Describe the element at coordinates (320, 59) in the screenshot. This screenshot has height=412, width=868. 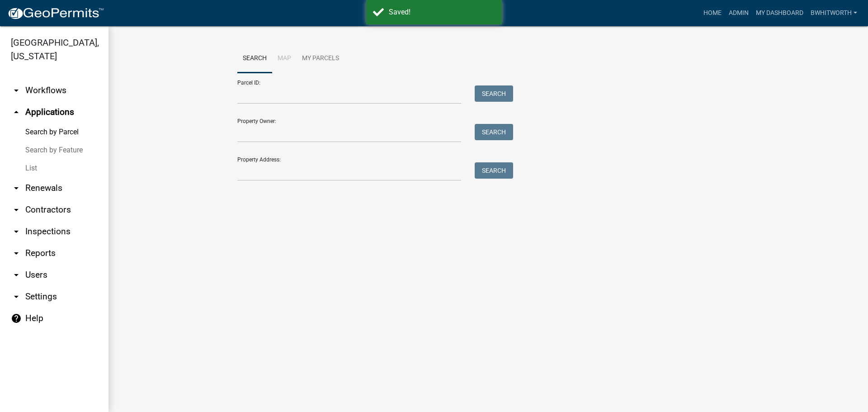
I see `a: My Parcels` at that location.